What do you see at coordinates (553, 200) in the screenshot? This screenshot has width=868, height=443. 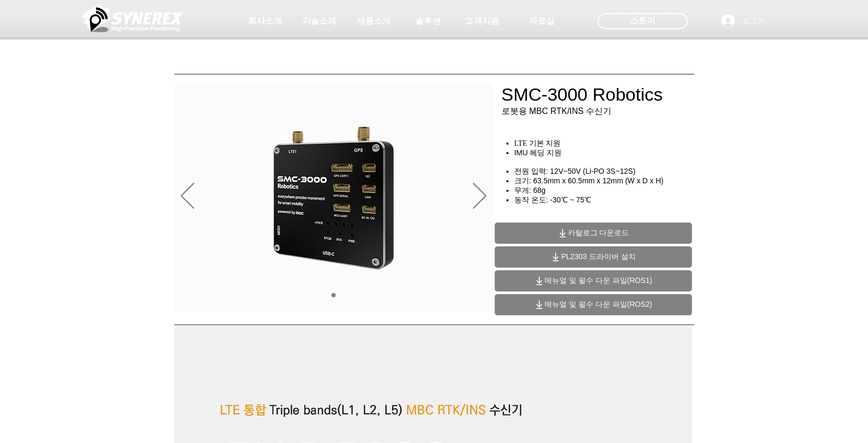 I see `span: 동작 온도: -30℃ ~ 75℃` at bounding box center [553, 200].